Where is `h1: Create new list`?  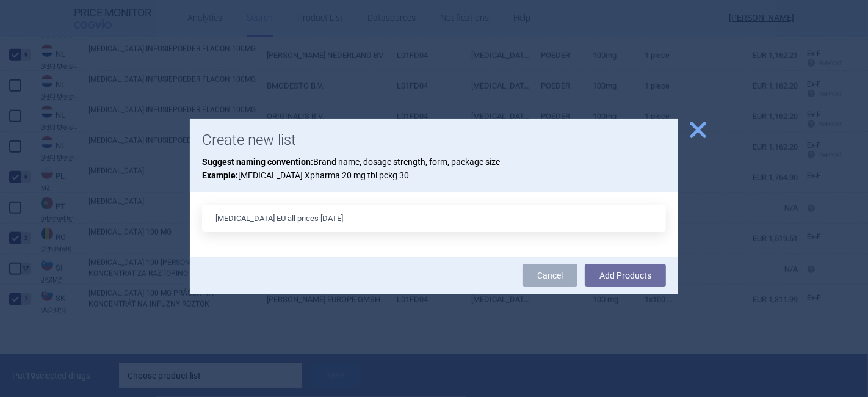 h1: Create new list is located at coordinates (434, 139).